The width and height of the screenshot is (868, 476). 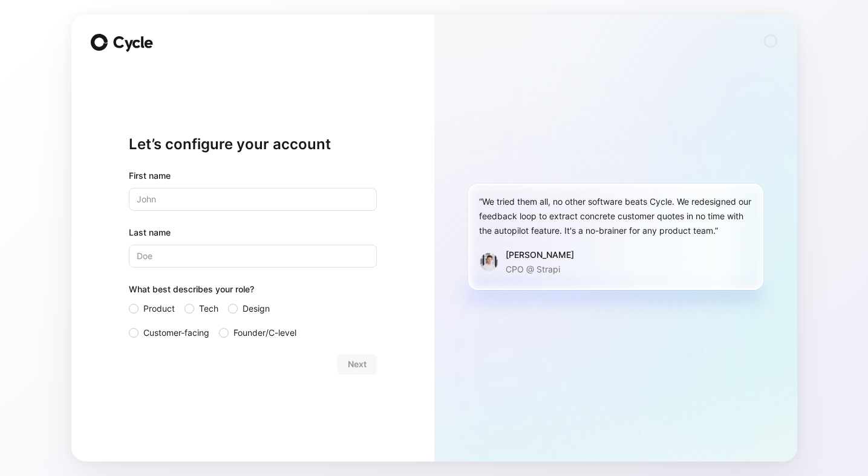 I want to click on p: CPO @ Strapi, so click(x=539, y=270).